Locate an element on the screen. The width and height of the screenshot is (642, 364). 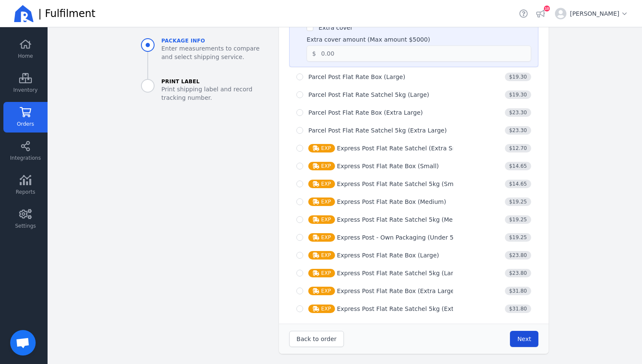
button: 10 is located at coordinates (541, 14).